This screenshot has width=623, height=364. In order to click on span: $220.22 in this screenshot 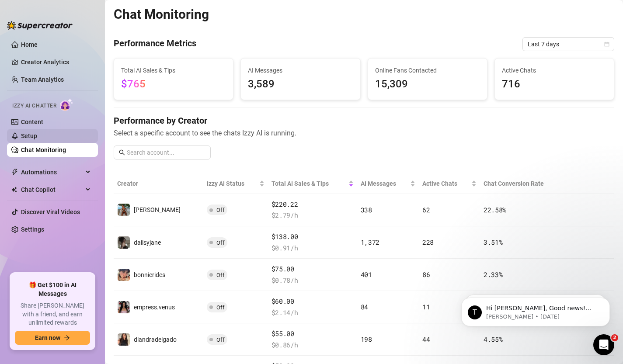, I will do `click(313, 204)`.